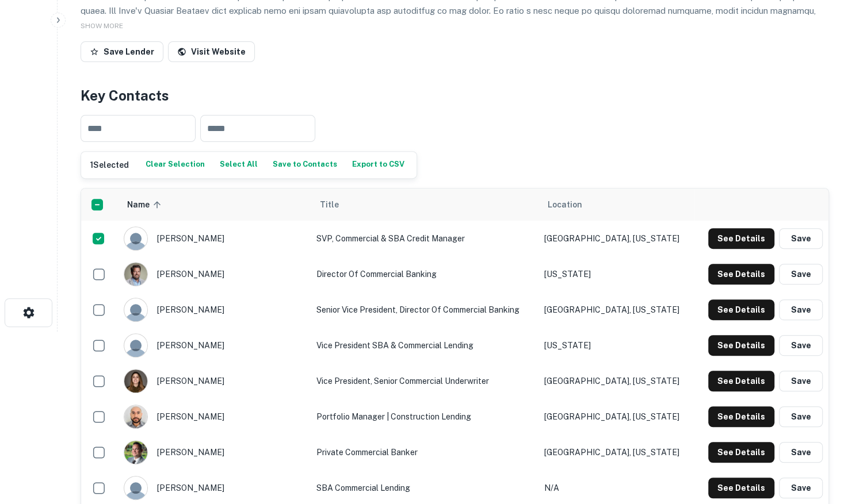 The width and height of the screenshot is (852, 504). Describe the element at coordinates (336, 205) in the screenshot. I see `span: Title` at that location.